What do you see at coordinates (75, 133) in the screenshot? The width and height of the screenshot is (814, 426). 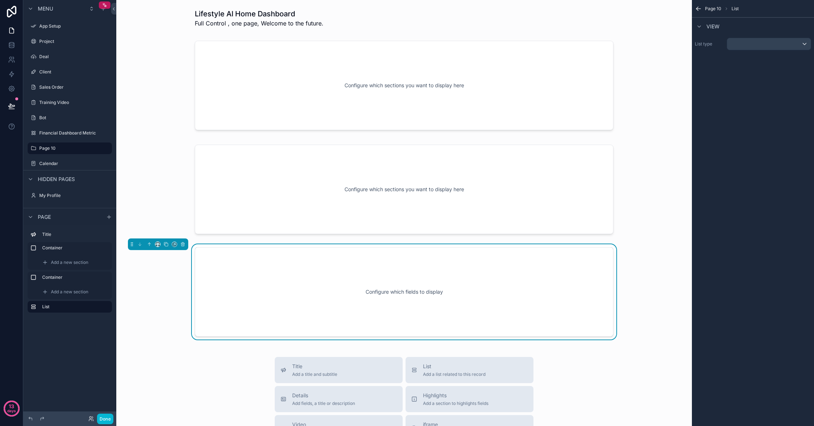 I see `label: Financial Dashboard Metric` at bounding box center [75, 133].